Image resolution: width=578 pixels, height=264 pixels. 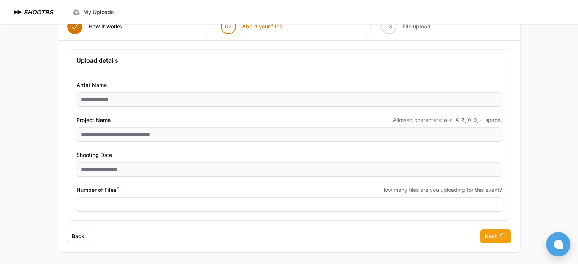 I want to click on span: 03, so click(x=389, y=27).